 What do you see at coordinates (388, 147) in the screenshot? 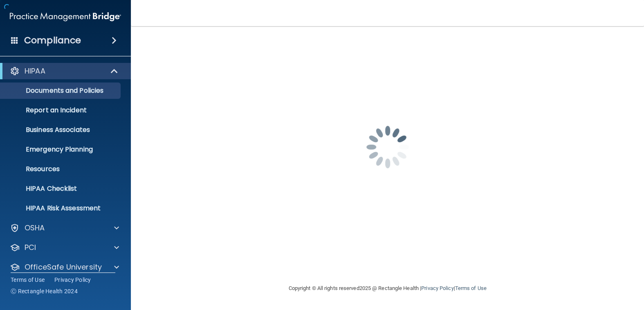
I see `img: spinner.e123f6fc.gif` at bounding box center [388, 147].